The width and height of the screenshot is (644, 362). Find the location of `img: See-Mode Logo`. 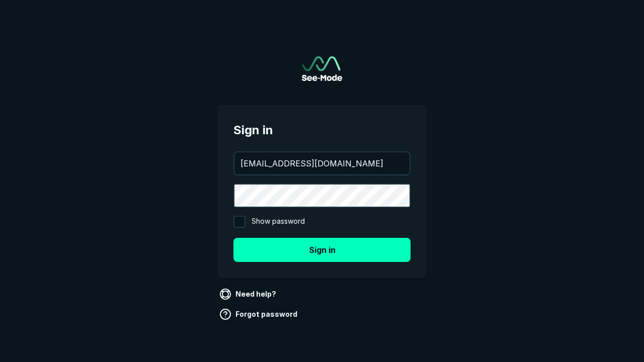

img: See-Mode Logo is located at coordinates (322, 68).